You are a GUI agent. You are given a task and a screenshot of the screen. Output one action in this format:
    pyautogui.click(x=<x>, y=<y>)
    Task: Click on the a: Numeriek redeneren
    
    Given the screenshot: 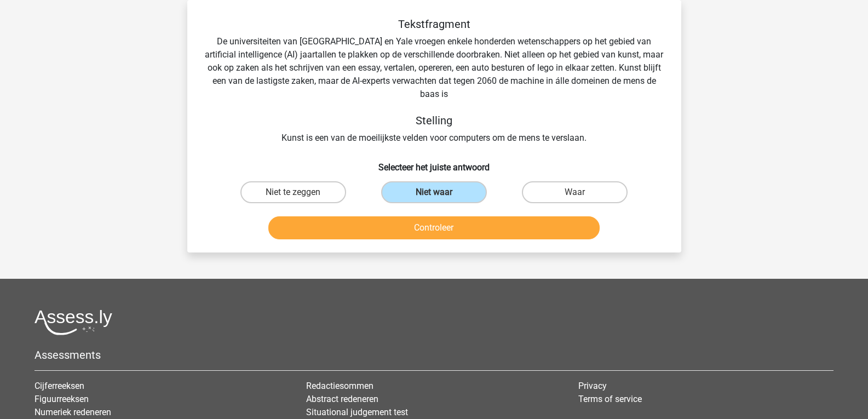 What is the action you would take?
    pyautogui.click(x=73, y=412)
    